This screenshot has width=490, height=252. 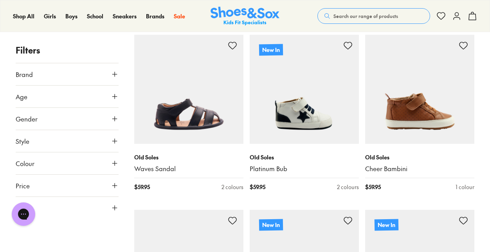 What do you see at coordinates (67, 141) in the screenshot?
I see `button: Style` at bounding box center [67, 141].